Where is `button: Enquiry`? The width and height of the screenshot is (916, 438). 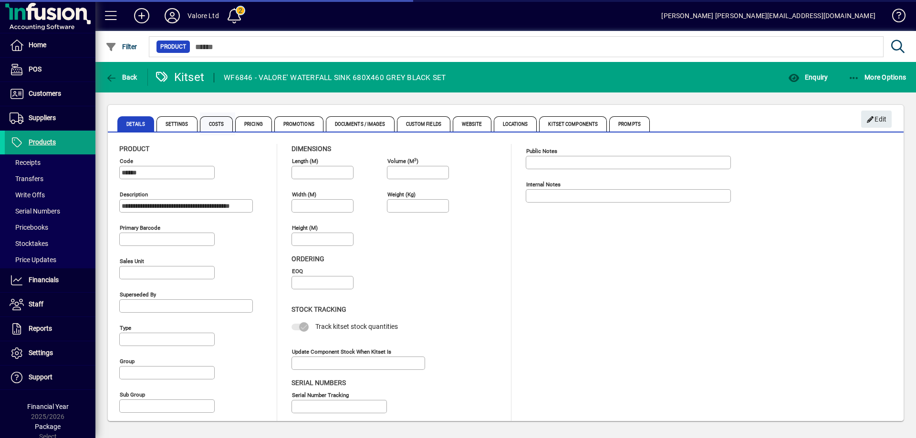
button: Enquiry is located at coordinates (808, 77).